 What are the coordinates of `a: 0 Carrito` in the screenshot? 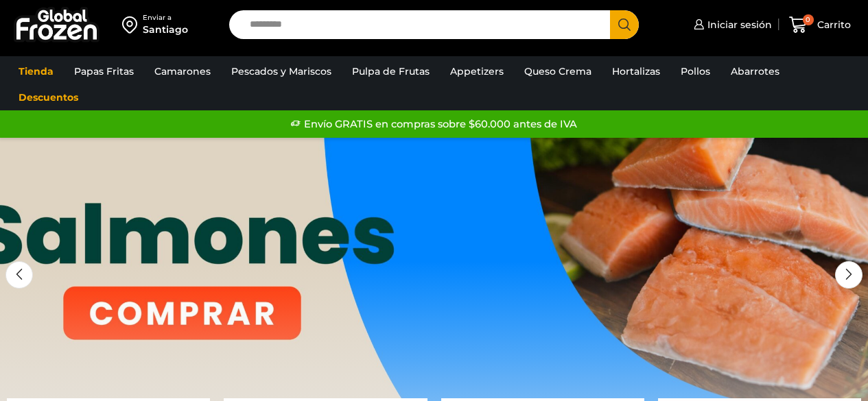 It's located at (820, 24).